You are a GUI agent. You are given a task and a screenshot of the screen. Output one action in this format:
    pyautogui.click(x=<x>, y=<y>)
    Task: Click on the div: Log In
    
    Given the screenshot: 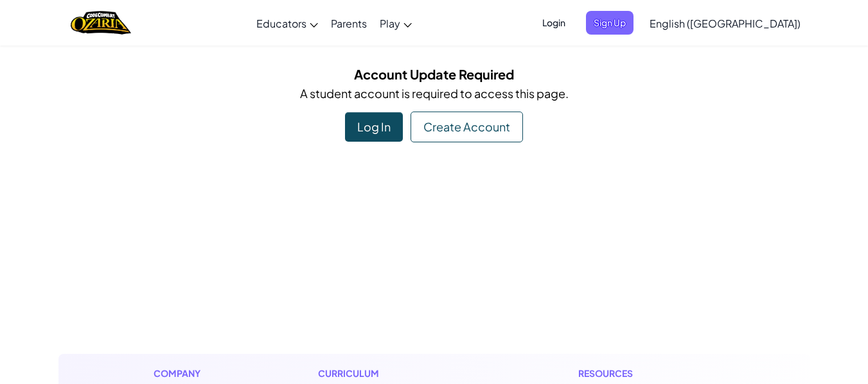 What is the action you would take?
    pyautogui.click(x=374, y=127)
    